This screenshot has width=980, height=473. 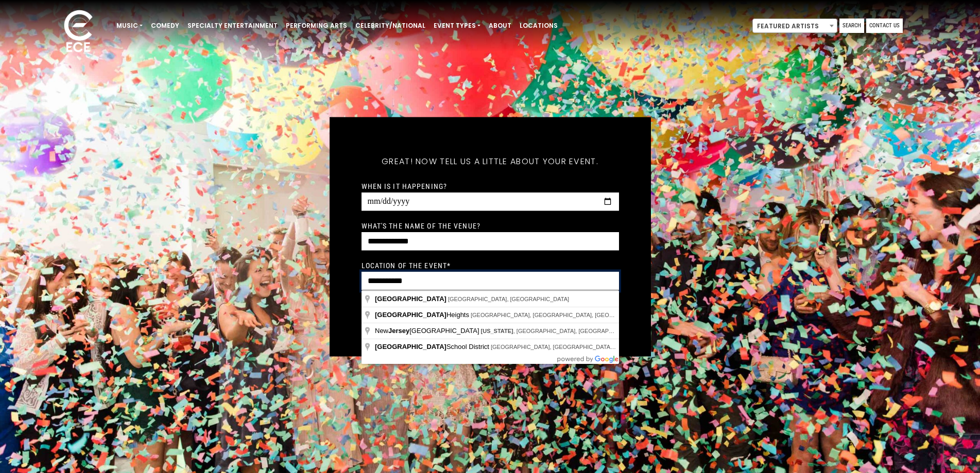 I want to click on a: Event Types, so click(x=457, y=26).